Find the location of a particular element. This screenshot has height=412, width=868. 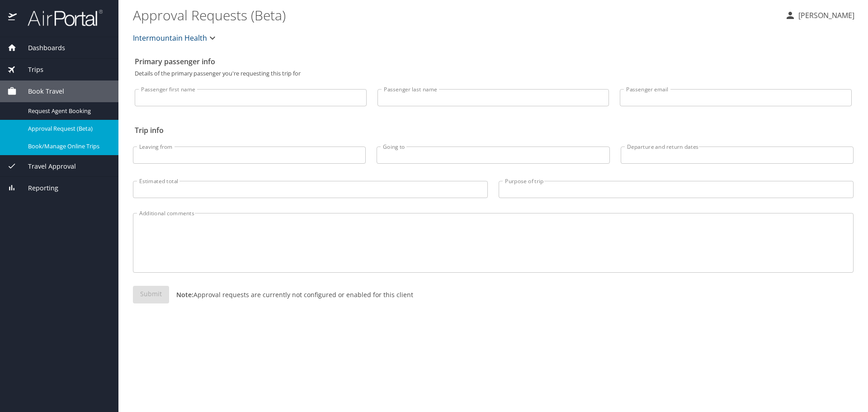

span: Request Agent Booking is located at coordinates (68, 111).